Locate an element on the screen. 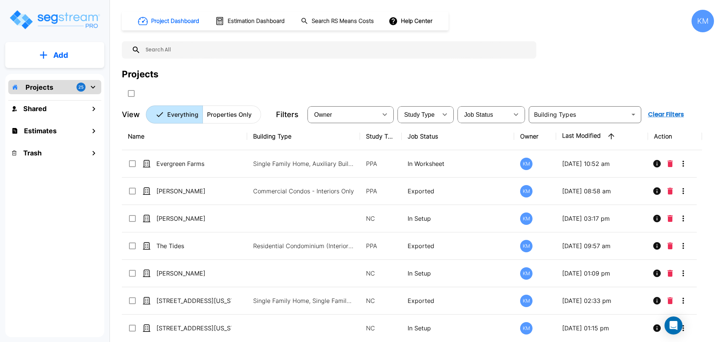 The image size is (720, 342). h1: Project Dashboard is located at coordinates (175, 21).